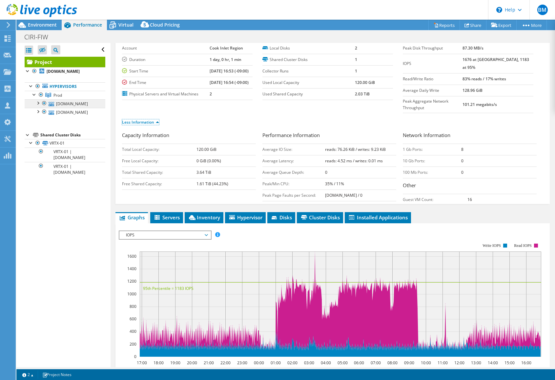  Describe the element at coordinates (320, 218) in the screenshot. I see `span: Cluster Disks` at that location.